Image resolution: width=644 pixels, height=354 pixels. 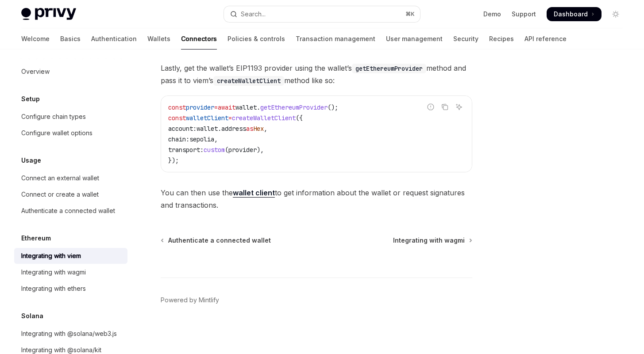 I want to click on a: Connectors, so click(x=199, y=39).